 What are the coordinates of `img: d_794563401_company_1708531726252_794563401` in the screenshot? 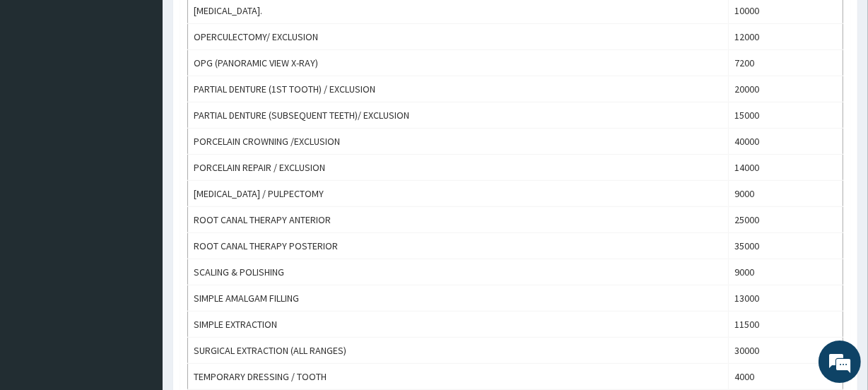 It's located at (42, 88).